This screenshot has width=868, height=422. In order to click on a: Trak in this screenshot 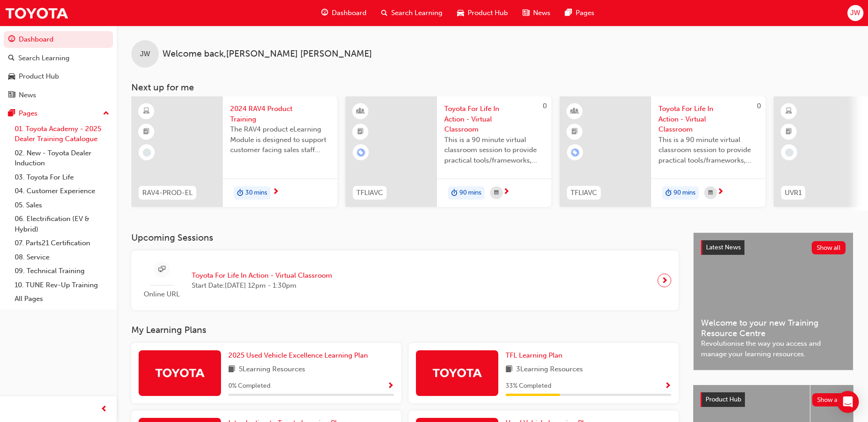, I will do `click(37, 13)`.